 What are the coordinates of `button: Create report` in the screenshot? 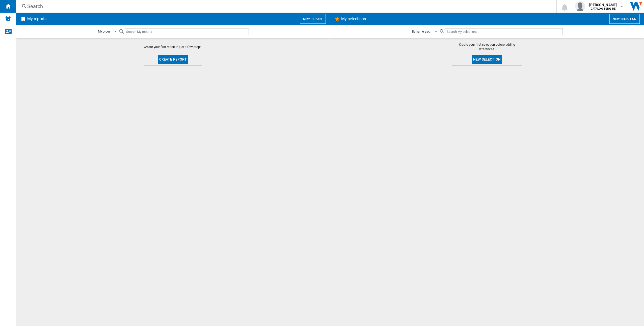 It's located at (173, 59).